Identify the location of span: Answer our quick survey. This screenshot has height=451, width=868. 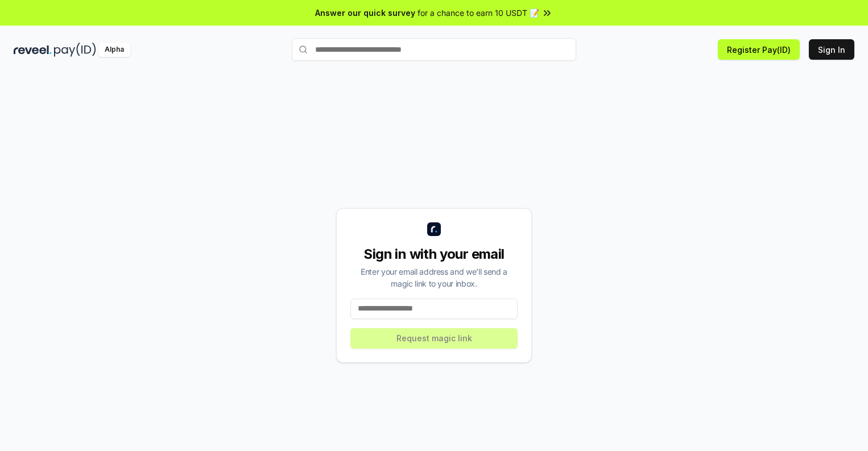
(365, 12).